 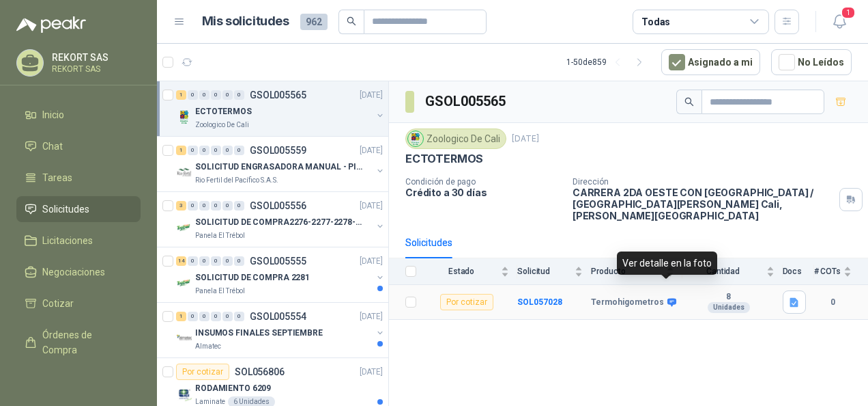 I want to click on span: Tareas, so click(x=57, y=177).